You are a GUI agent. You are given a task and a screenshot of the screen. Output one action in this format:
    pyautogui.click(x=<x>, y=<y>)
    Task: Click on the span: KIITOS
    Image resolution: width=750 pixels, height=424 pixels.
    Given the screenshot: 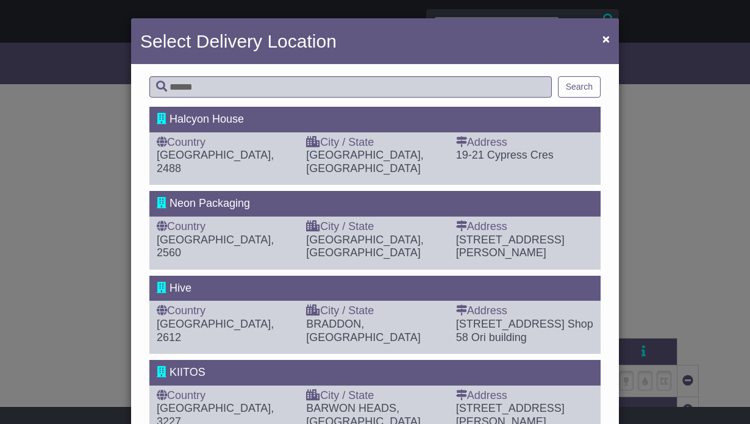 What is the action you would take?
    pyautogui.click(x=187, y=372)
    